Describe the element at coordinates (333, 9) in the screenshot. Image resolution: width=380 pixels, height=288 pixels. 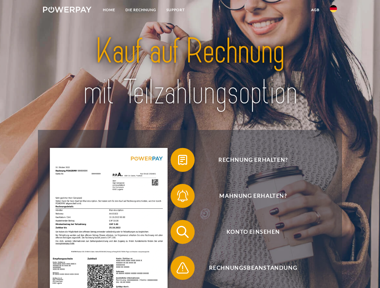
I see `img: de` at that location.